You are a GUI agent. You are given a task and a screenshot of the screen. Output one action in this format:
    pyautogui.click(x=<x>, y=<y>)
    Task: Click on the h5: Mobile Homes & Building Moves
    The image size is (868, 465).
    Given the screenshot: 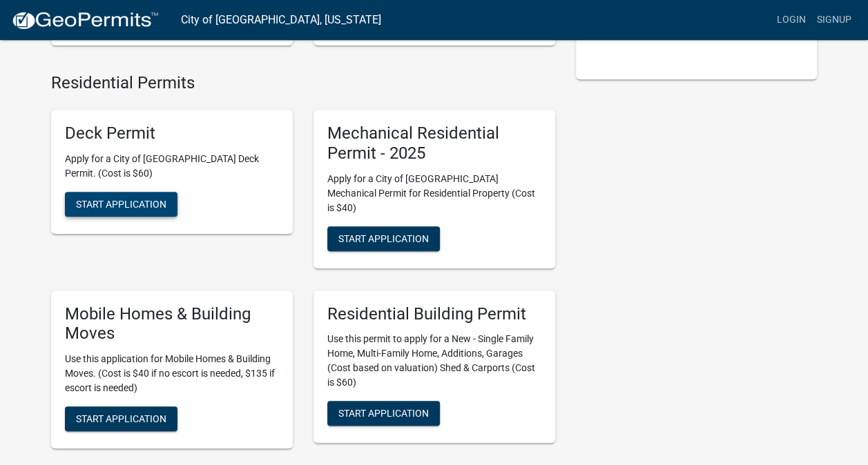 What is the action you would take?
    pyautogui.click(x=172, y=324)
    